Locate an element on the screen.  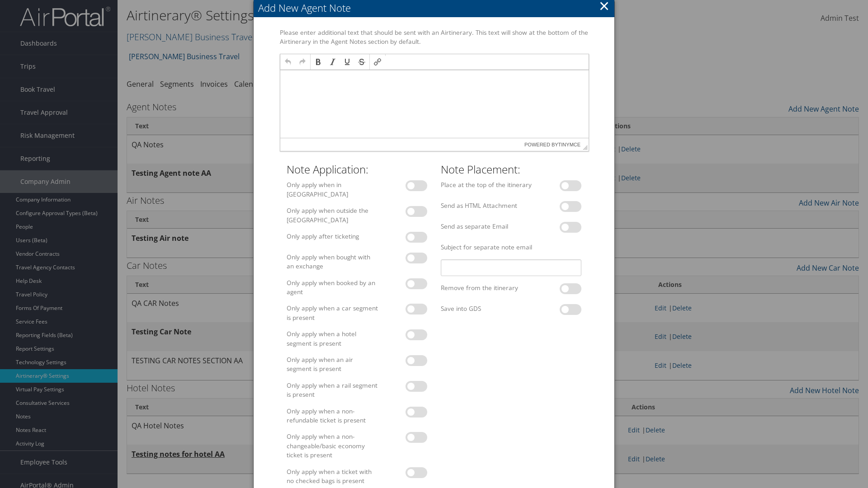
div: Italic is located at coordinates (333, 62).